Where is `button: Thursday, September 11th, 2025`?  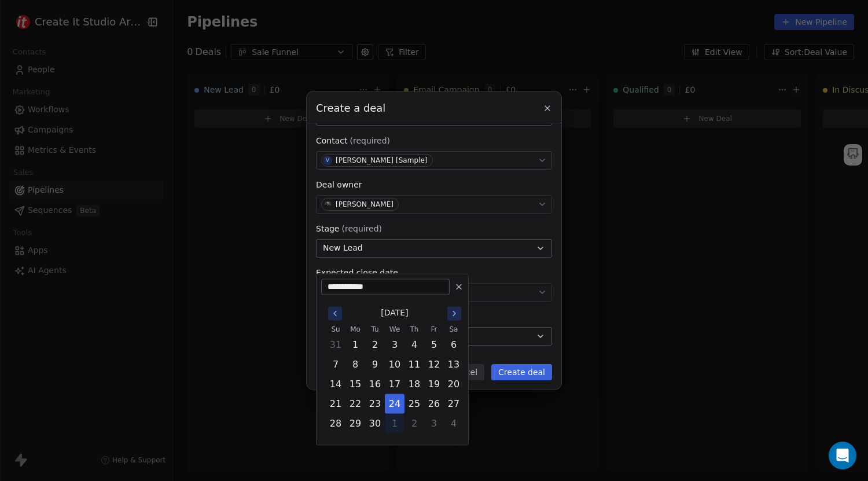
button: Thursday, September 11th, 2025 is located at coordinates (414, 364).